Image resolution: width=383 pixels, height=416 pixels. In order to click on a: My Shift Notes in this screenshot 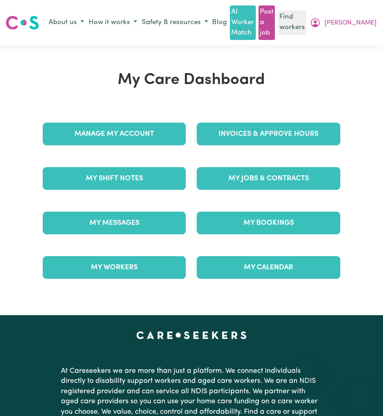, I will do `click(114, 178)`.